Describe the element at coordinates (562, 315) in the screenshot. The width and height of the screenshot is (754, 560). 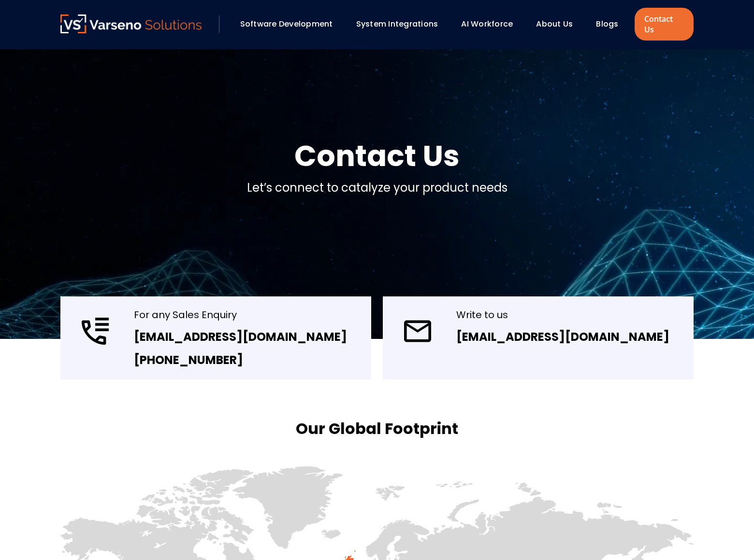
I see `div: Write to us` at that location.